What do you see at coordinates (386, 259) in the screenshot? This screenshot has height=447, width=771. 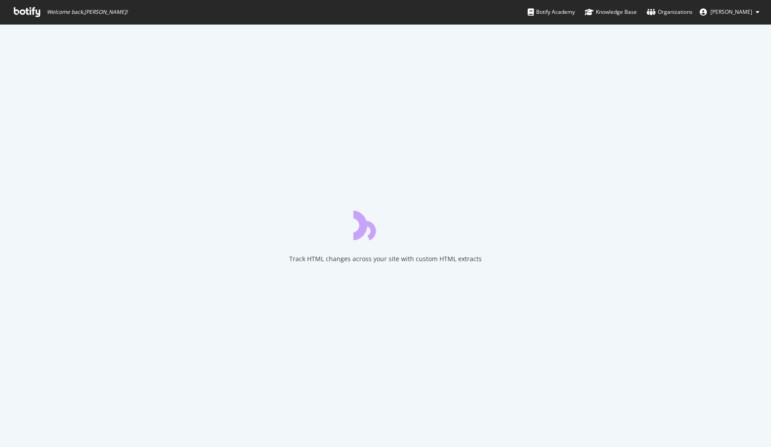 I see `div: Track HTML changes across your site with custom HTML extracts` at bounding box center [386, 259].